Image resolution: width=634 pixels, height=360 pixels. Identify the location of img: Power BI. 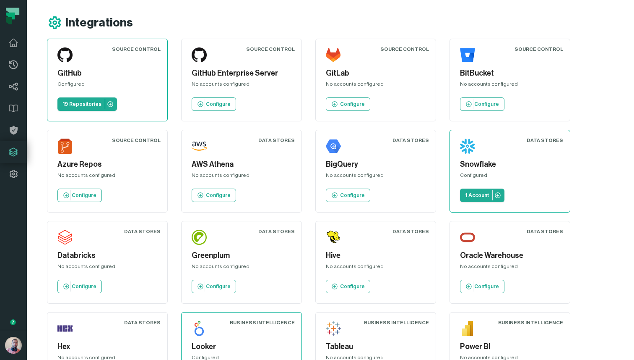
(468, 328).